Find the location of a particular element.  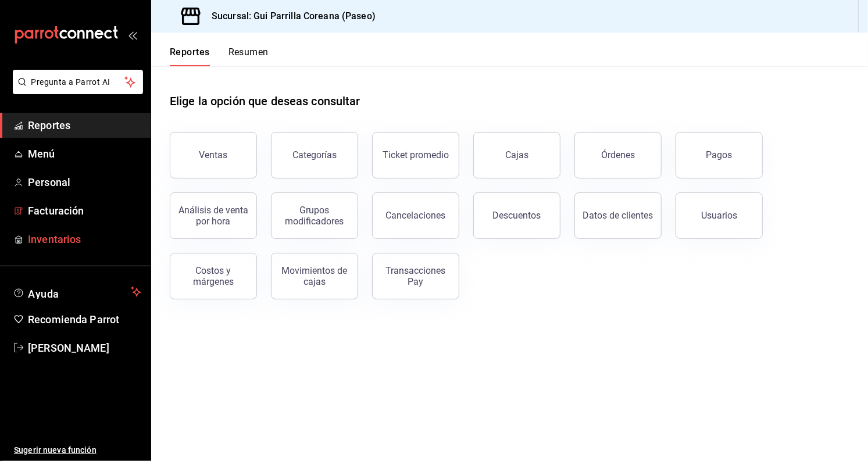

div: Análisis de venta por hora is located at coordinates (213, 216).